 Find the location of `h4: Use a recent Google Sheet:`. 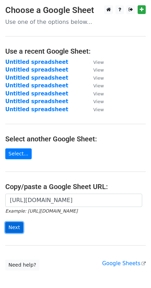

h4: Use a recent Google Sheet: is located at coordinates (75, 51).